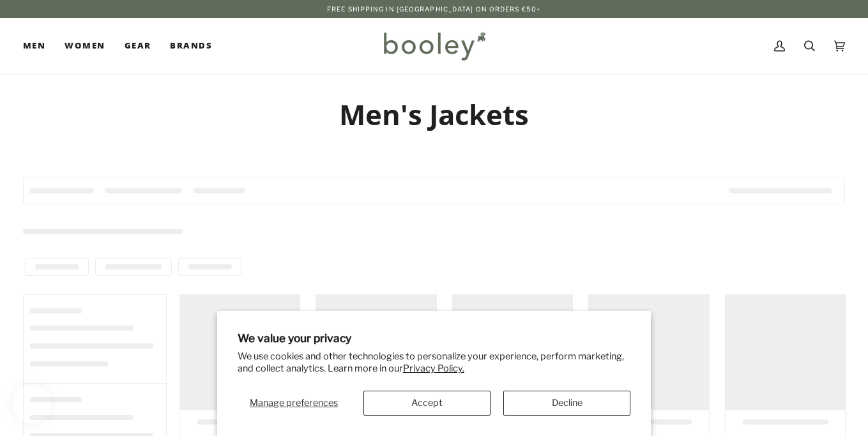  Describe the element at coordinates (434, 363) in the screenshot. I see `p: We use cookies and other technologies to personalize your experience, perform marketing, and coll...` at that location.